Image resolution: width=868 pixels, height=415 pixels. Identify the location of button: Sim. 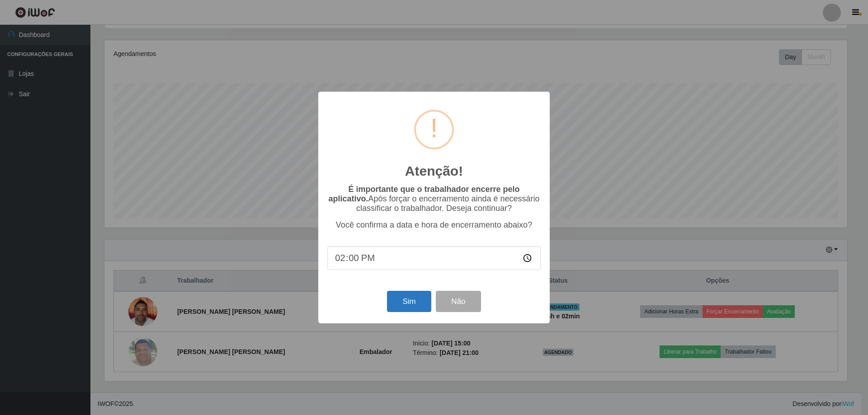
(408, 301).